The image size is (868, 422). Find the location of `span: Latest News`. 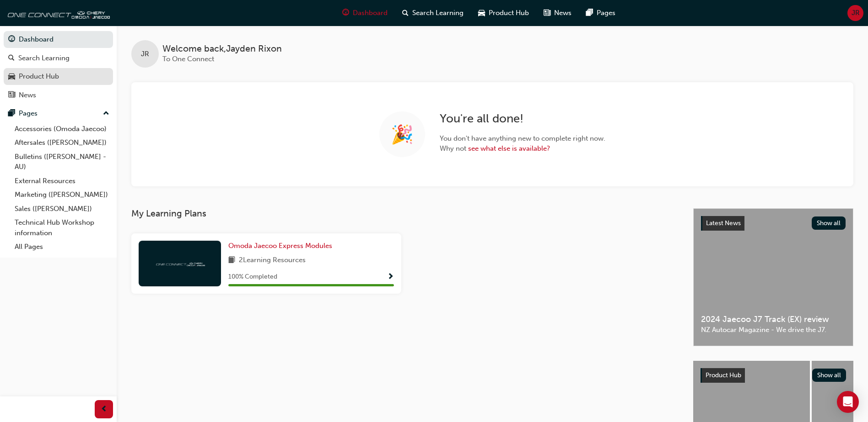

span: Latest News is located at coordinates (723, 223).